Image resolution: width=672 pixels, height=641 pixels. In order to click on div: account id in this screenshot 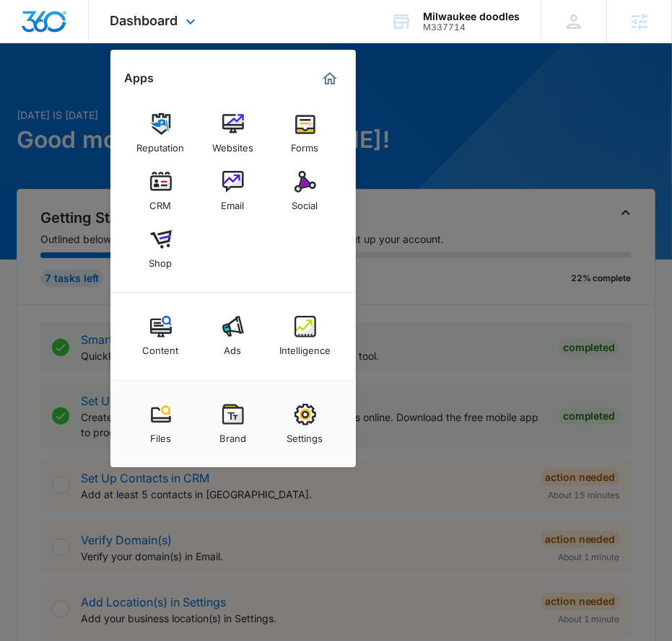, I will do `click(471, 27)`.